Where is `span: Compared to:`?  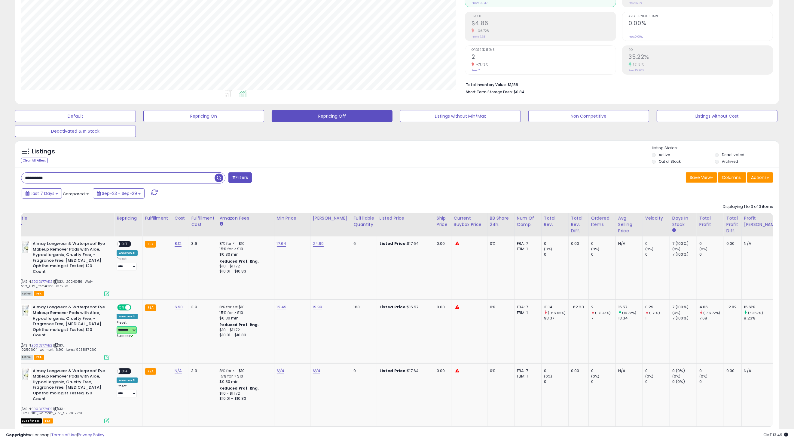
span: Compared to: is located at coordinates (77, 194).